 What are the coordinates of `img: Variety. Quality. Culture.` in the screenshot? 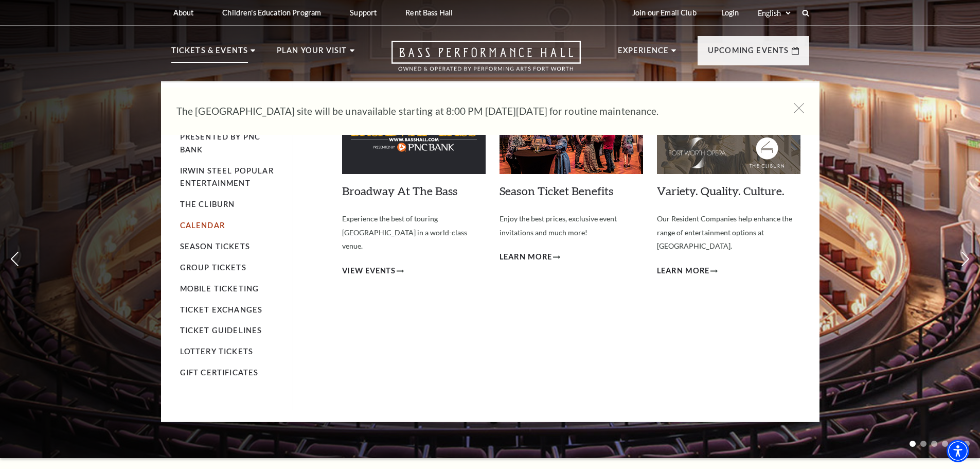 It's located at (728, 135).